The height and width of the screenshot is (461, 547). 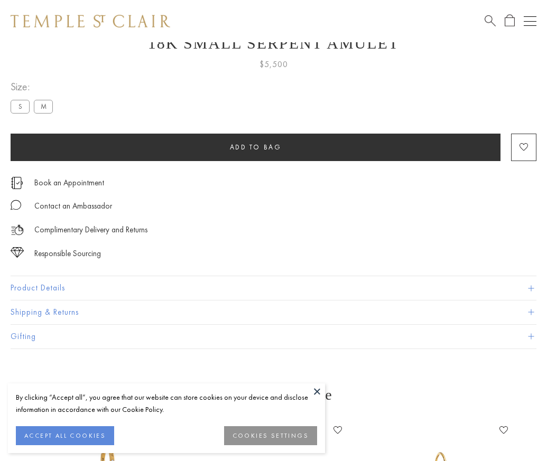 What do you see at coordinates (65, 436) in the screenshot?
I see `button: ACCEPT ALL COOKIES` at bounding box center [65, 436].